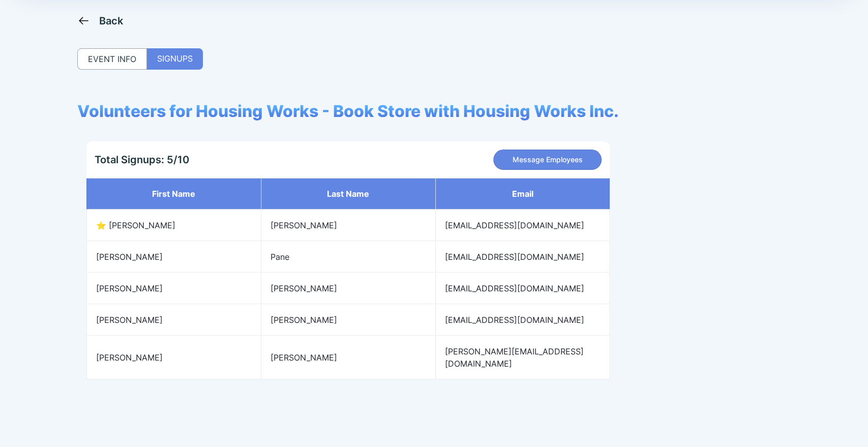 Image resolution: width=868 pixels, height=447 pixels. Describe the element at coordinates (547, 160) in the screenshot. I see `button: Message Employees` at that location.